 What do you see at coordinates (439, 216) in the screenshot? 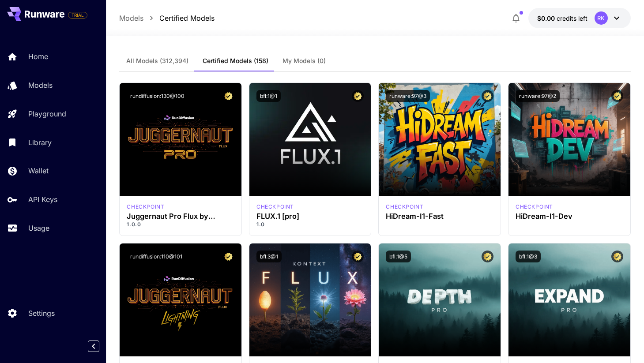
I see `h3: HiDream-I1-Fast` at bounding box center [439, 216].